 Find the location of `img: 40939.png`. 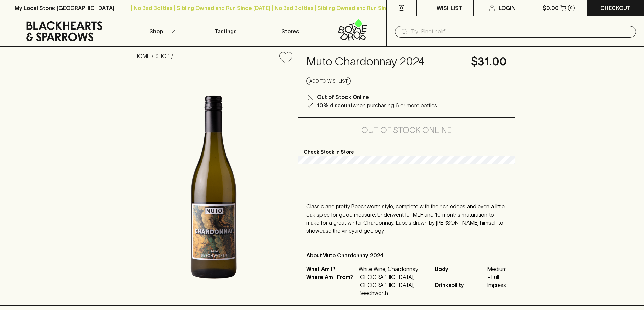

img: 40939.png is located at coordinates (213, 188).